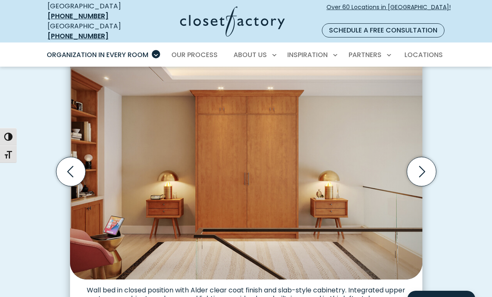 This screenshot has width=492, height=297. I want to click on span: About Us, so click(250, 55).